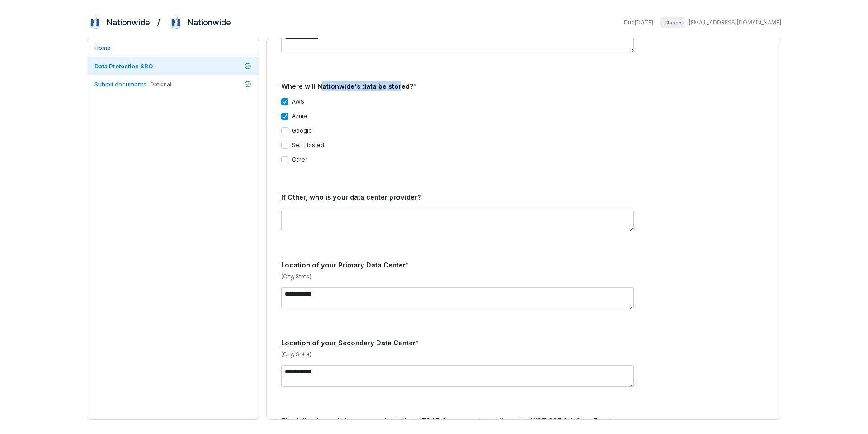  What do you see at coordinates (524, 197) in the screenshot?
I see `div: If Other, who is your data center provider?` at bounding box center [524, 197].